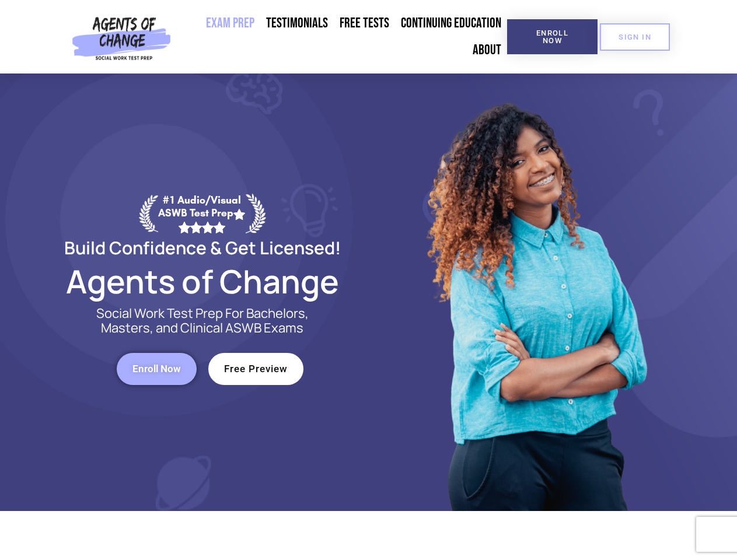 Image resolution: width=737 pixels, height=560 pixels. Describe the element at coordinates (202, 247) in the screenshot. I see `h2: Build Confidence & Get Licensed!` at that location.